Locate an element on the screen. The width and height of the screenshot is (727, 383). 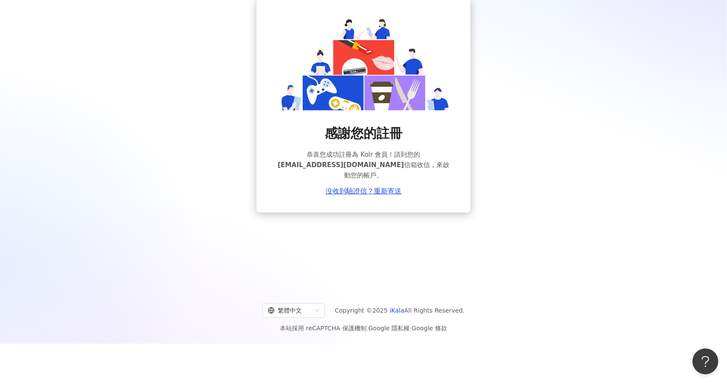
span: 本站採用 reCAPTCHA 保護機制 is located at coordinates (363, 328).